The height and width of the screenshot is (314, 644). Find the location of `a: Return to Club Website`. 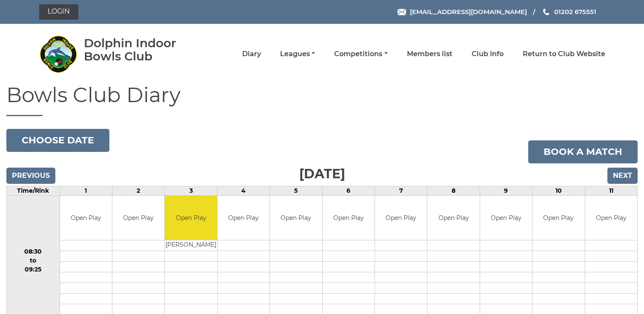

a: Return to Club Website is located at coordinates (564, 54).